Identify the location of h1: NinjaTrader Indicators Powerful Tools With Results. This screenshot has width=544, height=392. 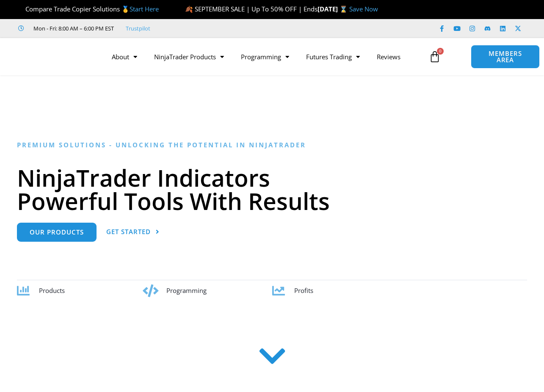
(272, 189).